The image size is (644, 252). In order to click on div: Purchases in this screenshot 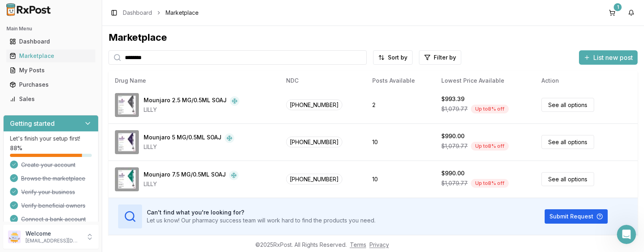, I will do `click(51, 85)`.